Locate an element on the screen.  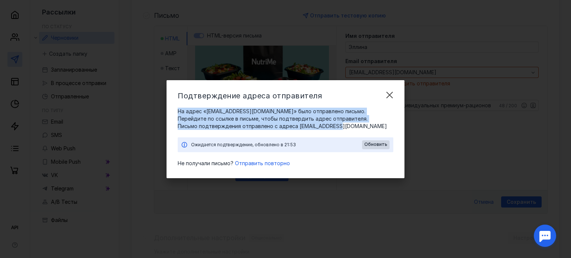
span: Подтверждение адреса отправителя is located at coordinates (250, 96).